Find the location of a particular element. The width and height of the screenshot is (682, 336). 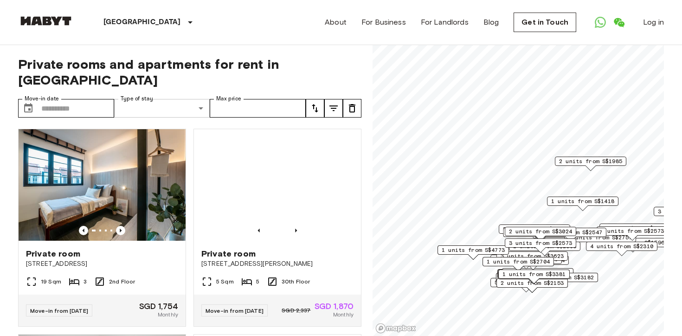

a: Open WeChat is located at coordinates (619, 22).